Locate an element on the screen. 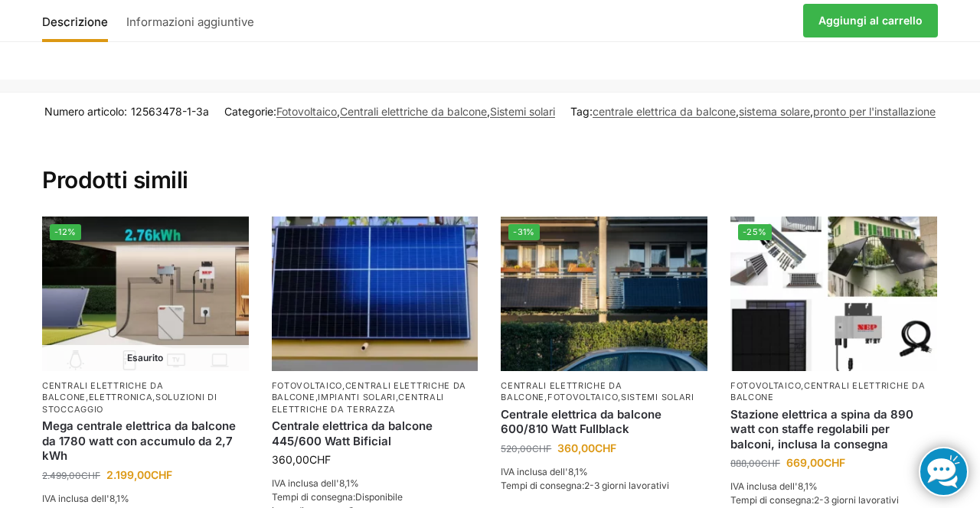  font: Prodotti simili is located at coordinates (115, 180).